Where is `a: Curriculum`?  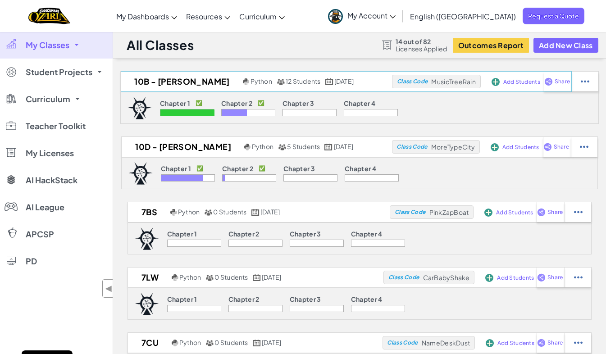
a: Curriculum is located at coordinates (262, 16).